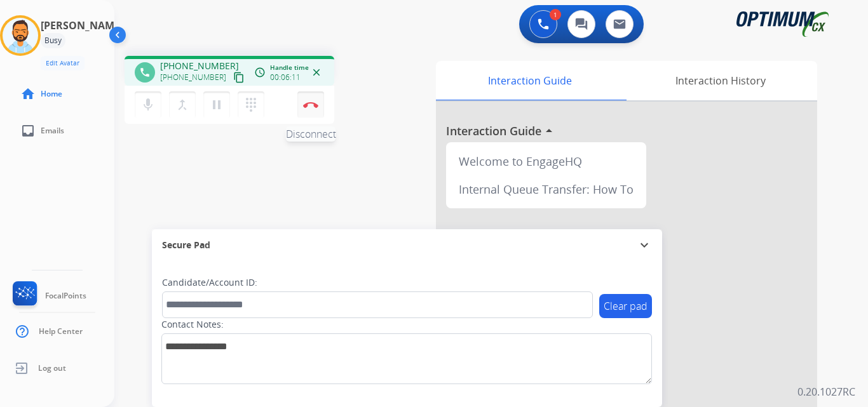  I want to click on mat-icon: phone, so click(145, 73).